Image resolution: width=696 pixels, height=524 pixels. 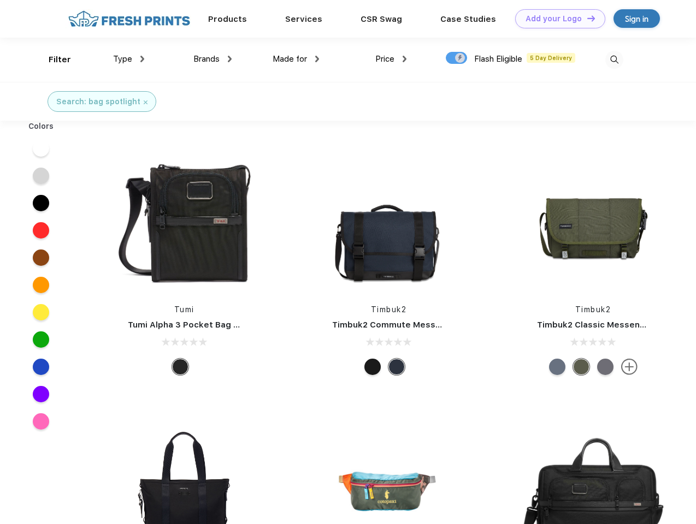 What do you see at coordinates (405, 325) in the screenshot?
I see `a: Timbuk2 Commute Messenger Bag` at bounding box center [405, 325].